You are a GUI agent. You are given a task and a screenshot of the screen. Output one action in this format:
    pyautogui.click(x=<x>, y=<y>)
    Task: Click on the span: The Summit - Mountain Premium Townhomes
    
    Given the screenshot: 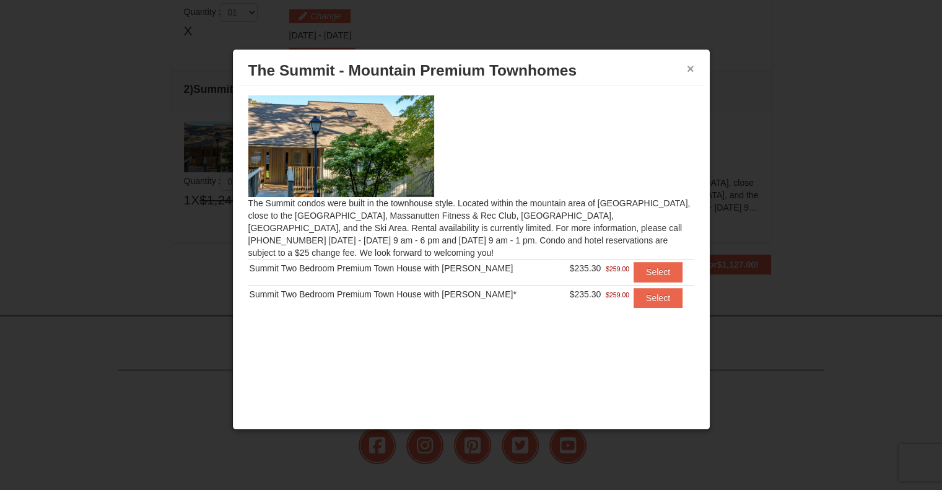 What is the action you would take?
    pyautogui.click(x=412, y=70)
    